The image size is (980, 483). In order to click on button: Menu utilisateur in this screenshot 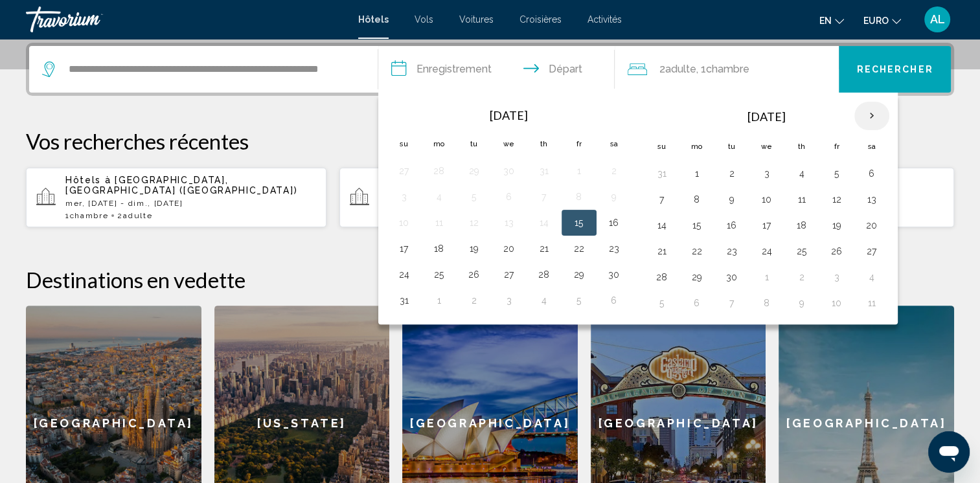, I will do `click(937, 20)`.